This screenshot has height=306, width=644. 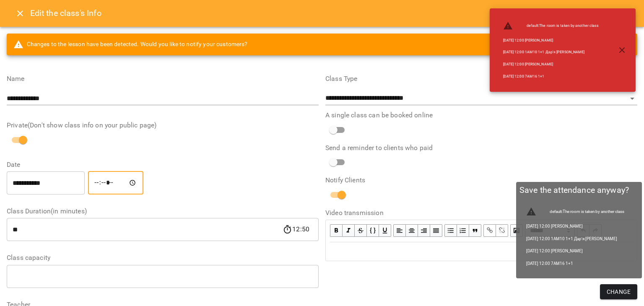 What do you see at coordinates (163, 79) in the screenshot?
I see `label: Name` at bounding box center [163, 79].